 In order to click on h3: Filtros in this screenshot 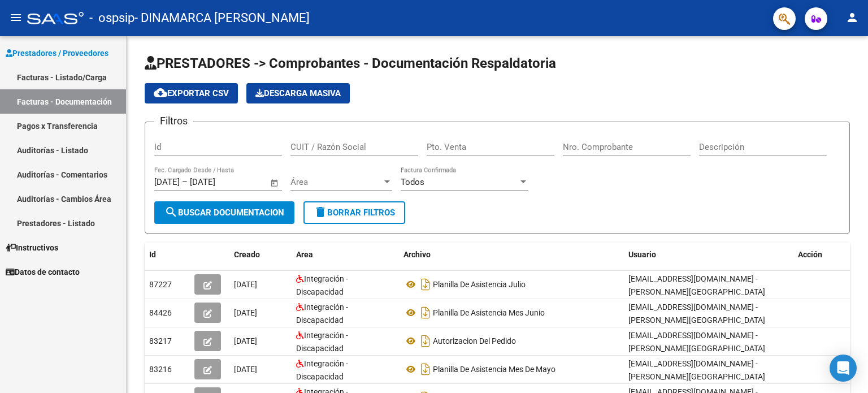, I will do `click(174, 121)`.